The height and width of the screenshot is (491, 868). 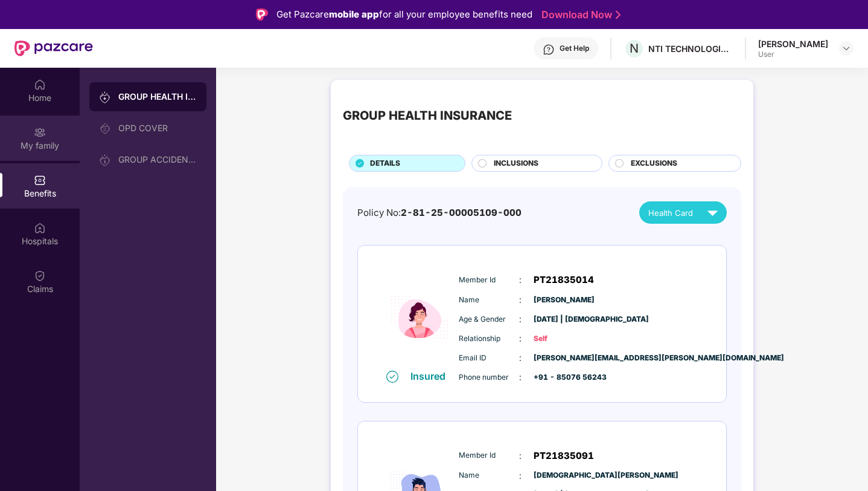 I want to click on span: PT21835014, so click(x=564, y=279).